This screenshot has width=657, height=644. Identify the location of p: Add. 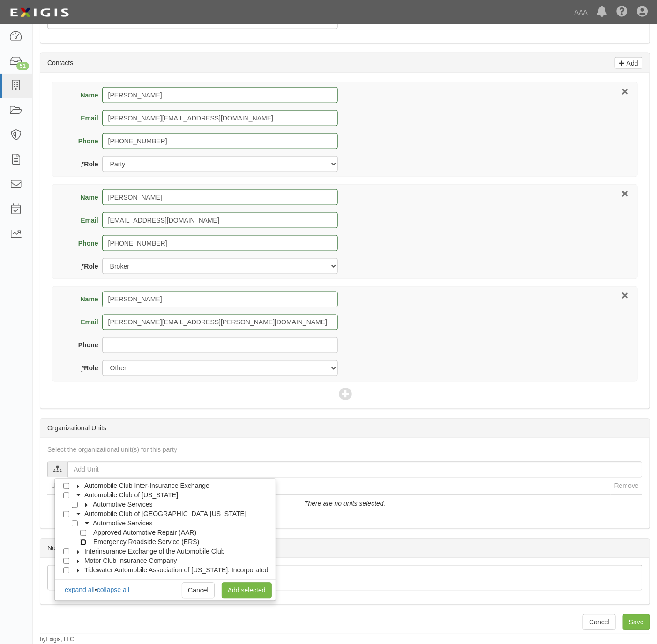
(631, 63).